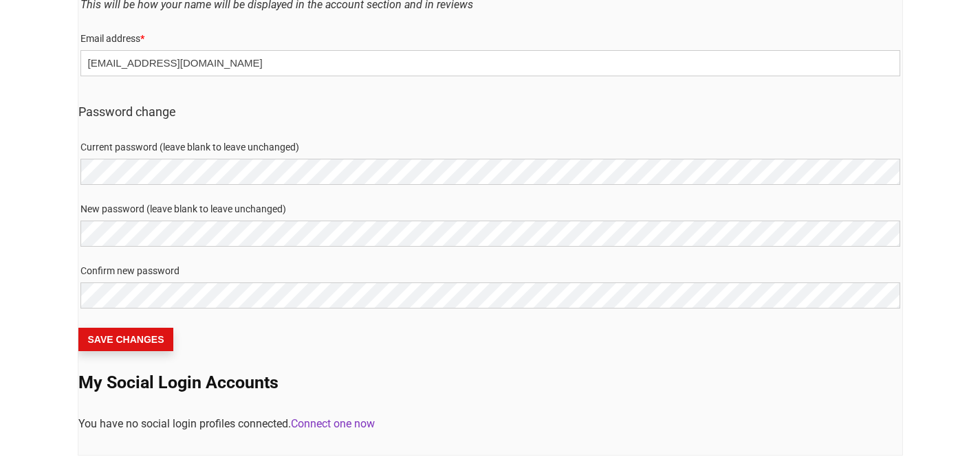 The height and width of the screenshot is (470, 980). What do you see at coordinates (490, 383) in the screenshot?
I see `h2: My Social Login Accounts` at bounding box center [490, 383].